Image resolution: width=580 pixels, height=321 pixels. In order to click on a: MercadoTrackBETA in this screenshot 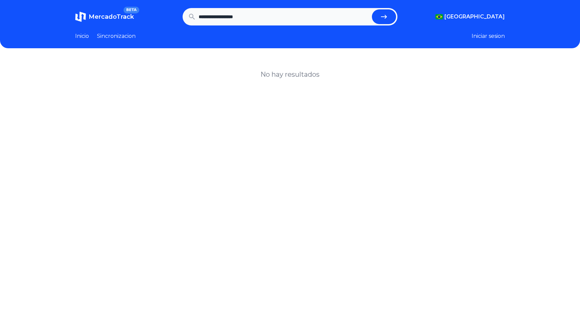, I will do `click(104, 17)`.